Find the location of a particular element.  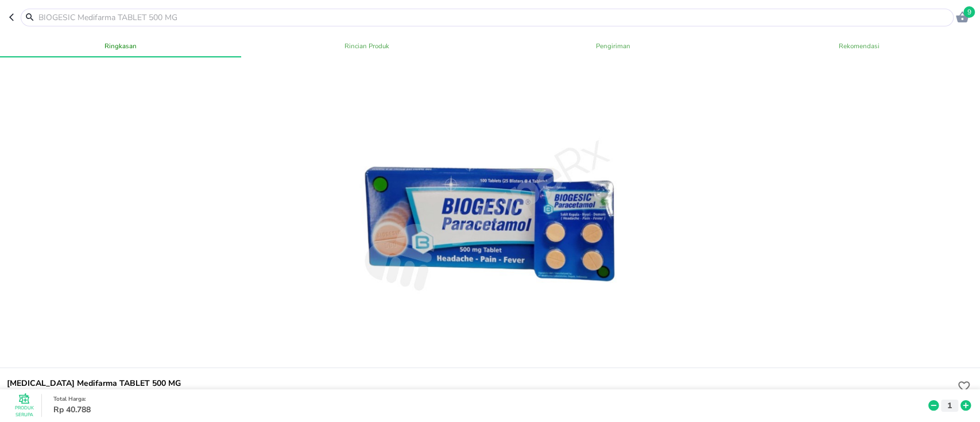

span: Pengiriman is located at coordinates (613, 46).